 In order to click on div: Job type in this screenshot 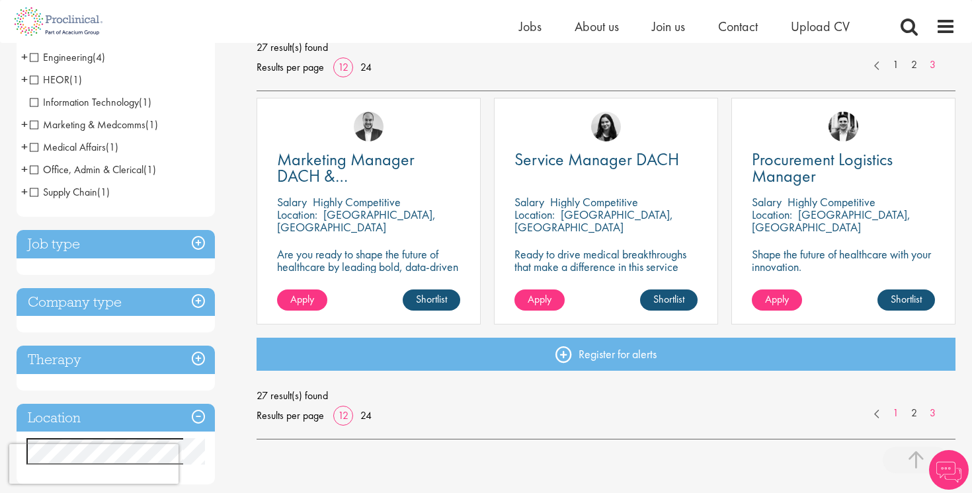, I will do `click(116, 244)`.